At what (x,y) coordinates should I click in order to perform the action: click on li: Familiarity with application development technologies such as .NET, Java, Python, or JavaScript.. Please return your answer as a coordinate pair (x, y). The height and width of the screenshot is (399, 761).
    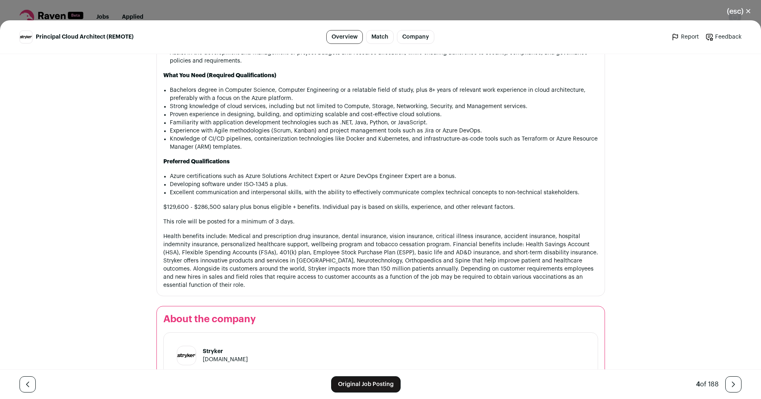
    Looking at the image, I should click on (384, 123).